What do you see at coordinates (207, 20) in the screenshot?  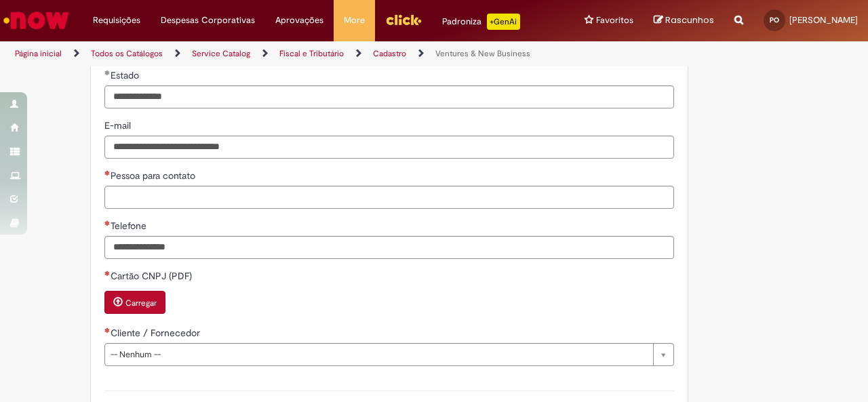 I see `span: Despesas Corporativas` at bounding box center [207, 20].